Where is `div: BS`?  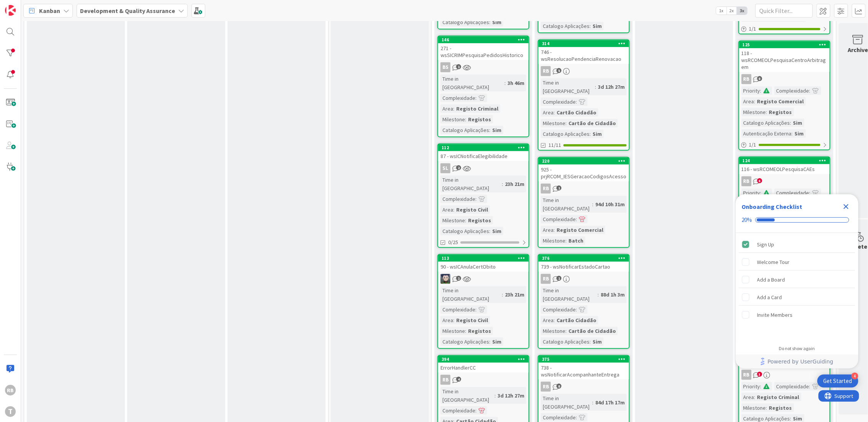 div: BS is located at coordinates (446, 67).